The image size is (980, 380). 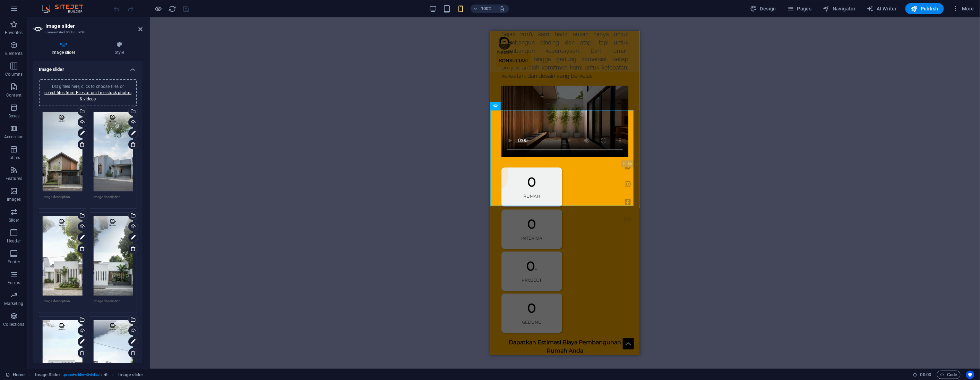 What do you see at coordinates (114, 255) in the screenshot?
I see `div: 5-CsMXeDvncxZ2Kxbd2RBTnQ.jpg` at bounding box center [114, 255].